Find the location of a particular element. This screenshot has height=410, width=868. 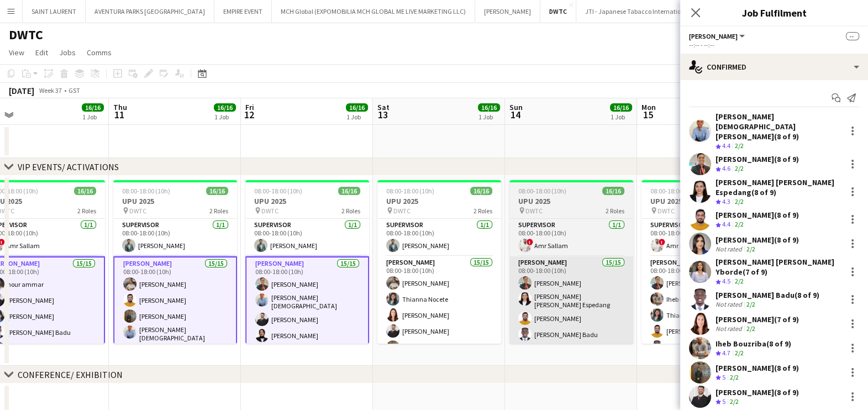

span: 4.6 is located at coordinates (726, 168).